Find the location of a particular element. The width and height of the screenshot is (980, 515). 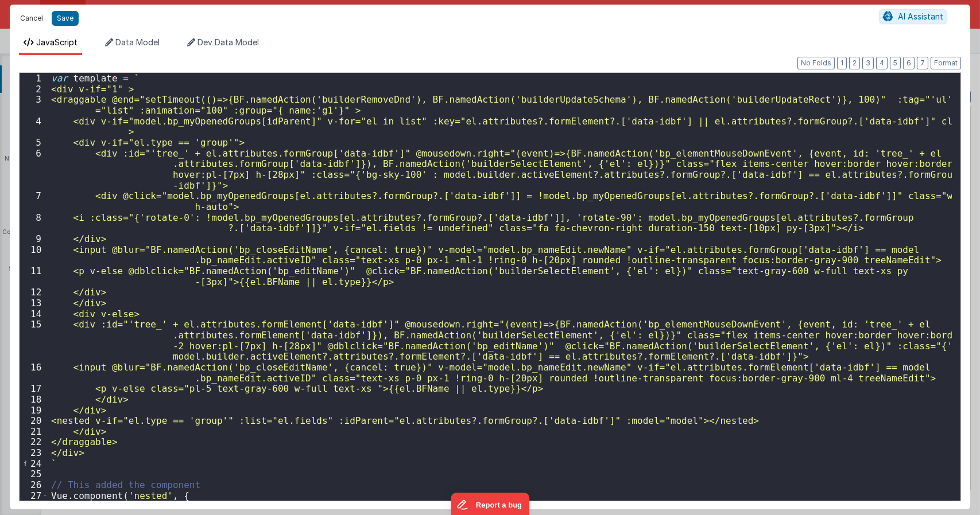

div: 24 is located at coordinates (34, 464).